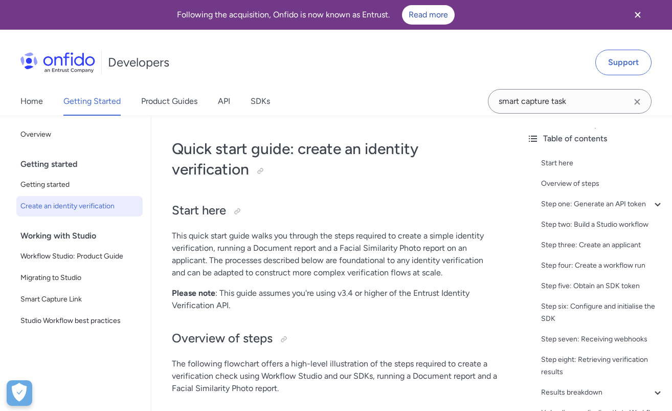 This screenshot has width=672, height=411. What do you see at coordinates (79, 256) in the screenshot?
I see `span: Workflow Studio: Product Guide` at bounding box center [79, 256].